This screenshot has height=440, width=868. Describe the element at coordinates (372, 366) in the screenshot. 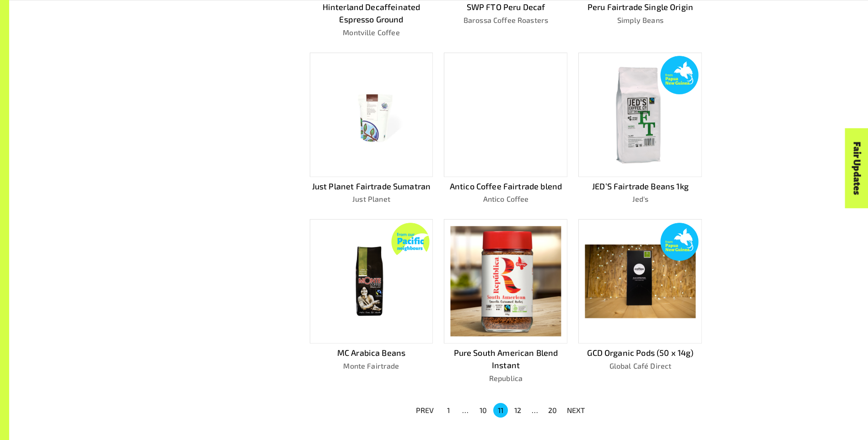

I see `p: Monte Fairtrade` at that location.